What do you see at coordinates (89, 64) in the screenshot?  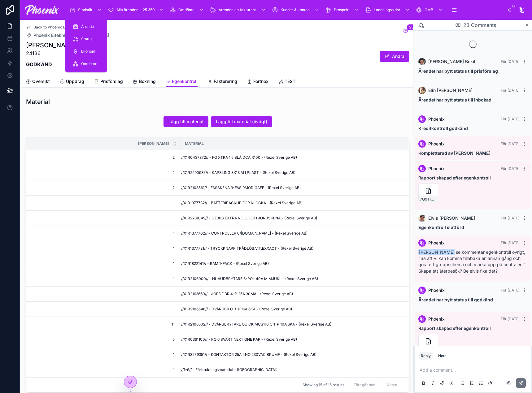 I see `span: Omdöme` at bounding box center [89, 64].